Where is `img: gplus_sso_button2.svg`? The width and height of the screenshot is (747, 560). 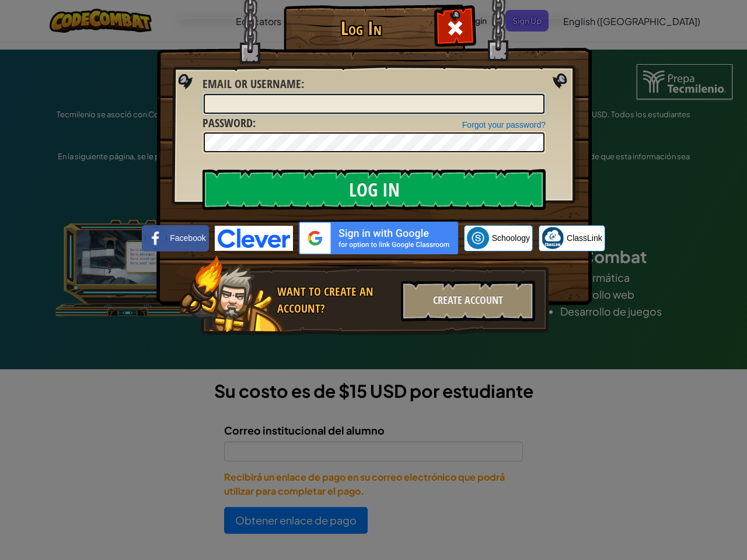
img: gplus_sso_button2.svg is located at coordinates (378, 238).